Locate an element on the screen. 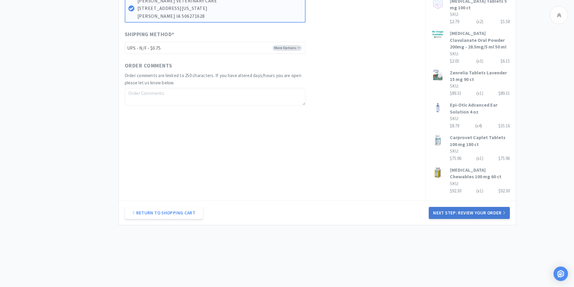 This screenshot has width=574, height=287. img: 6a1721fc35944069afd84cb831643968_112806.jpeg is located at coordinates (438, 108).